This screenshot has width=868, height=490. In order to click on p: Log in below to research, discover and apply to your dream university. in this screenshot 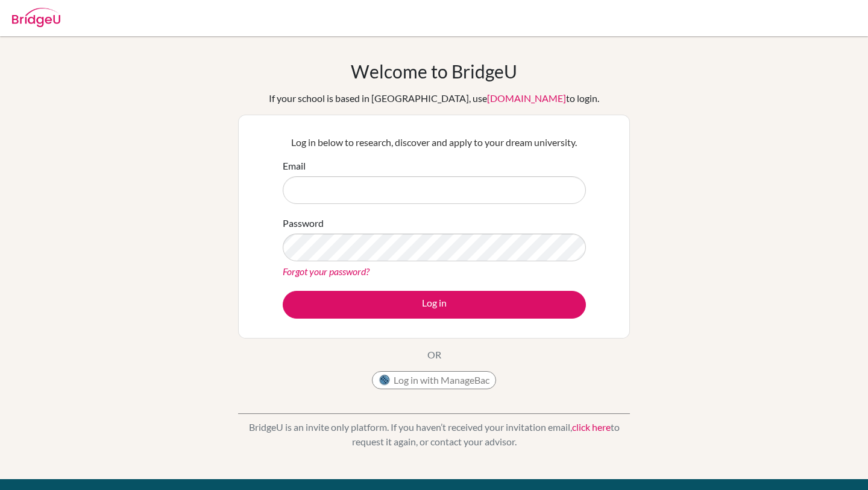, I will do `click(434, 142)`.